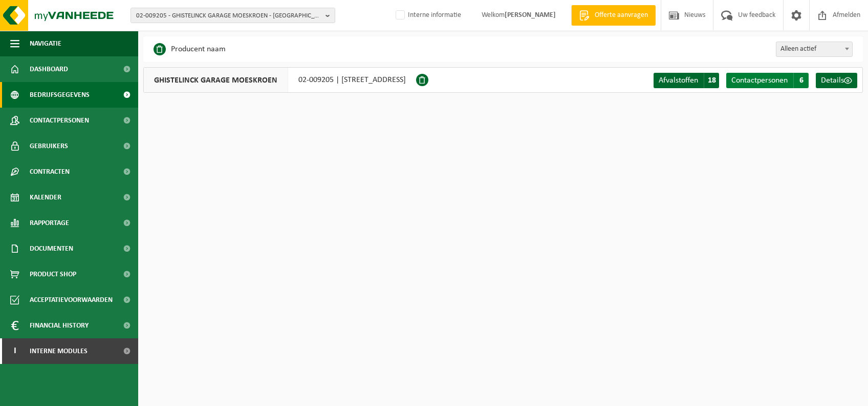 This screenshot has height=406, width=868. I want to click on a: Contactpersonen 6, so click(767, 80).